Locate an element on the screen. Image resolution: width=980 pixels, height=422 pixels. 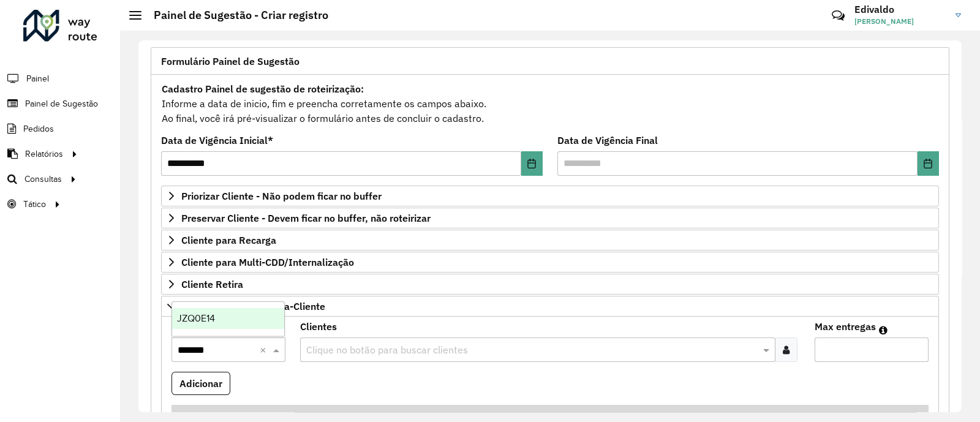
span: Consultas is located at coordinates (43, 179).